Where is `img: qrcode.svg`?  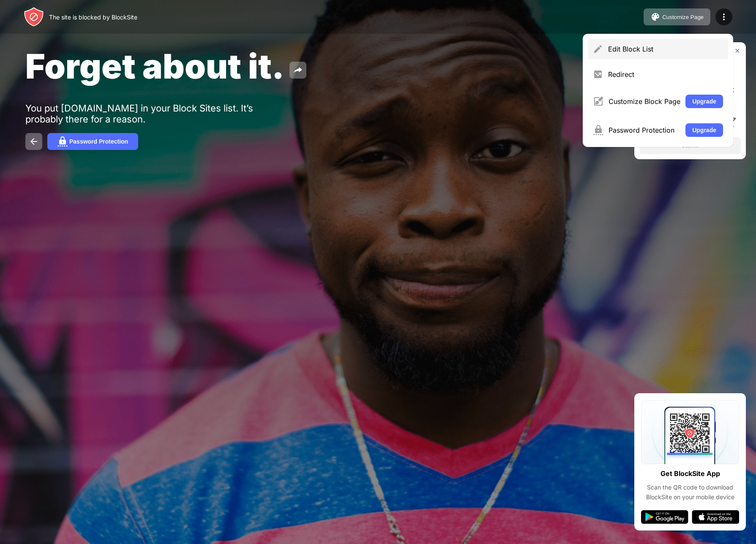
img: qrcode.svg is located at coordinates (690, 432).